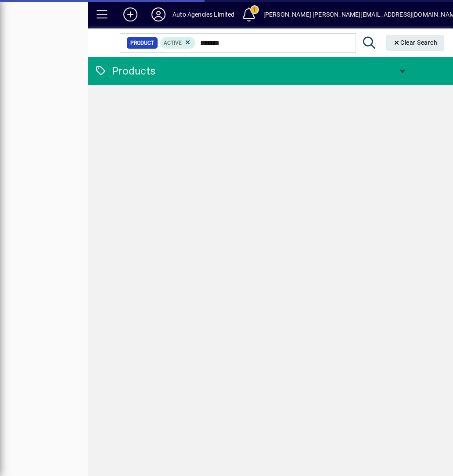 This screenshot has height=476, width=453. What do you see at coordinates (130, 14) in the screenshot?
I see `button: Add` at bounding box center [130, 14].